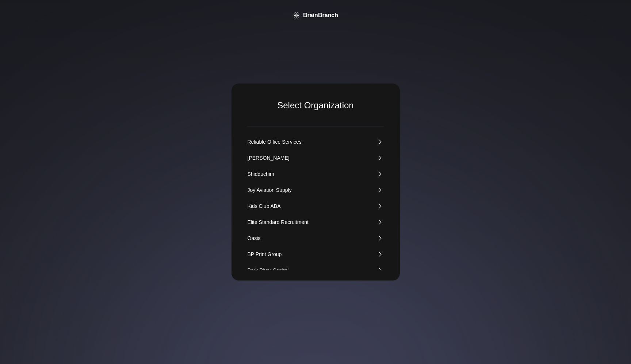 This screenshot has height=364, width=631. What do you see at coordinates (315, 206) in the screenshot?
I see `a: Kids Club ABA` at bounding box center [315, 206].